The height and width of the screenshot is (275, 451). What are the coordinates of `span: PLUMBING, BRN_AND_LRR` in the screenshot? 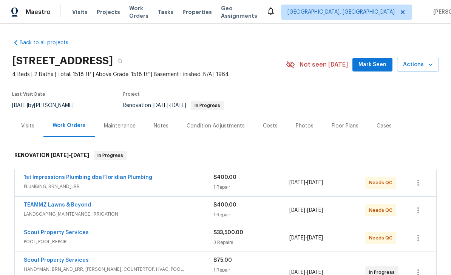 It's located at (119, 186).